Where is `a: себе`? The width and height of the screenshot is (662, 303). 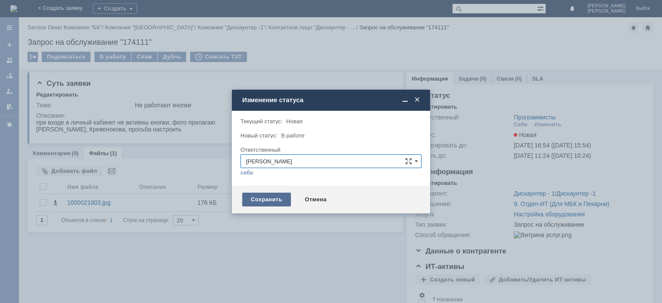 a: себе is located at coordinates (247, 173).